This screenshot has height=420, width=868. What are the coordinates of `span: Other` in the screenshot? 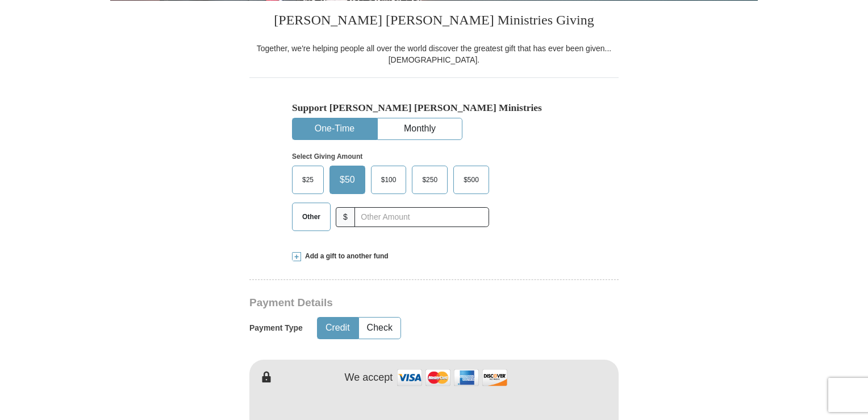 It's located at (312, 217).